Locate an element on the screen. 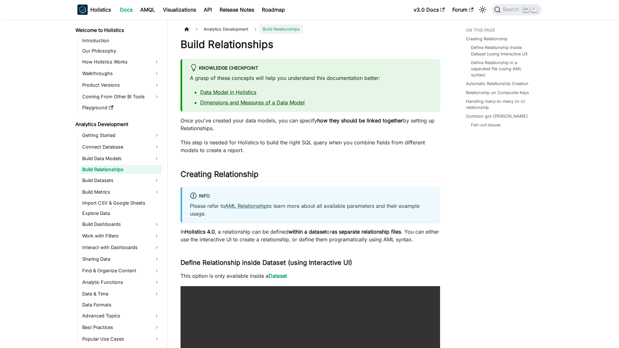  a: Coming From Other BI Tools is located at coordinates (121, 97).